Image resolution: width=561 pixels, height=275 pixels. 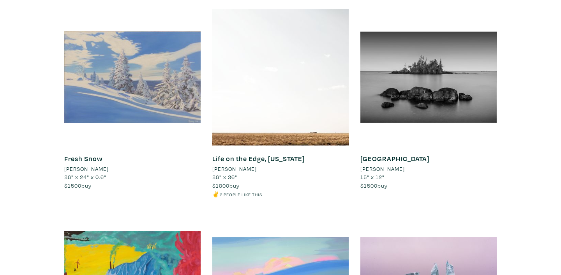 I want to click on span: 36" x 36", so click(x=225, y=177).